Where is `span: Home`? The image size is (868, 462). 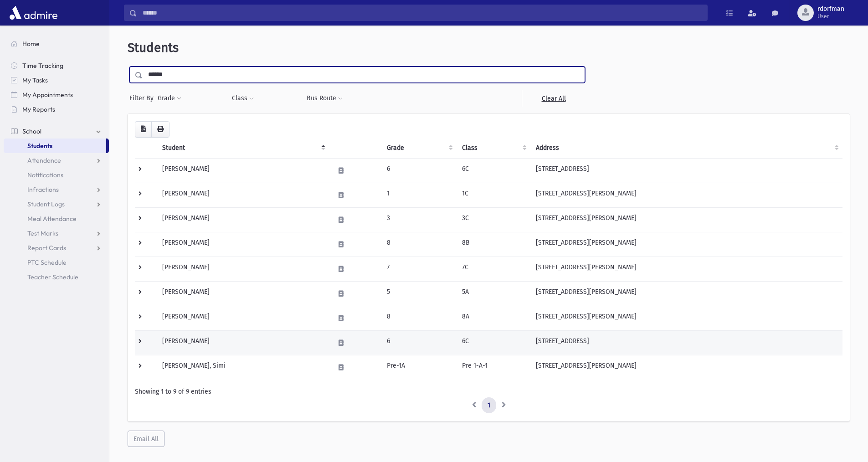 span: Home is located at coordinates (31, 43).